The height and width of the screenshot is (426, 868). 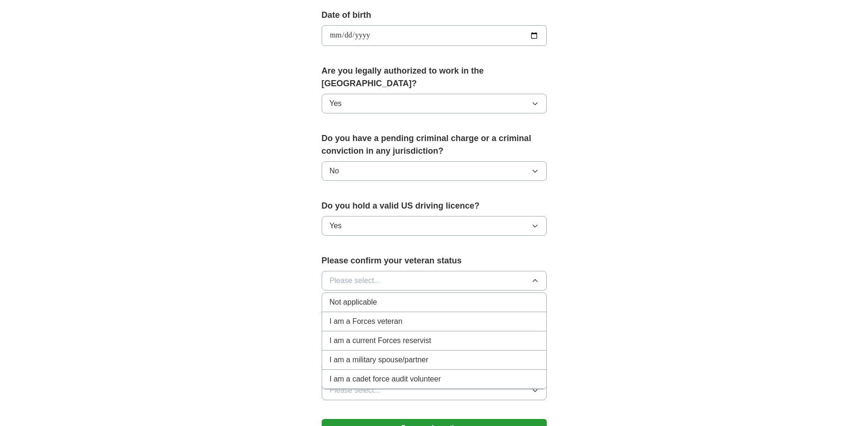 What do you see at coordinates (366, 321) in the screenshot?
I see `span: I am a Forces veteran` at bounding box center [366, 321].